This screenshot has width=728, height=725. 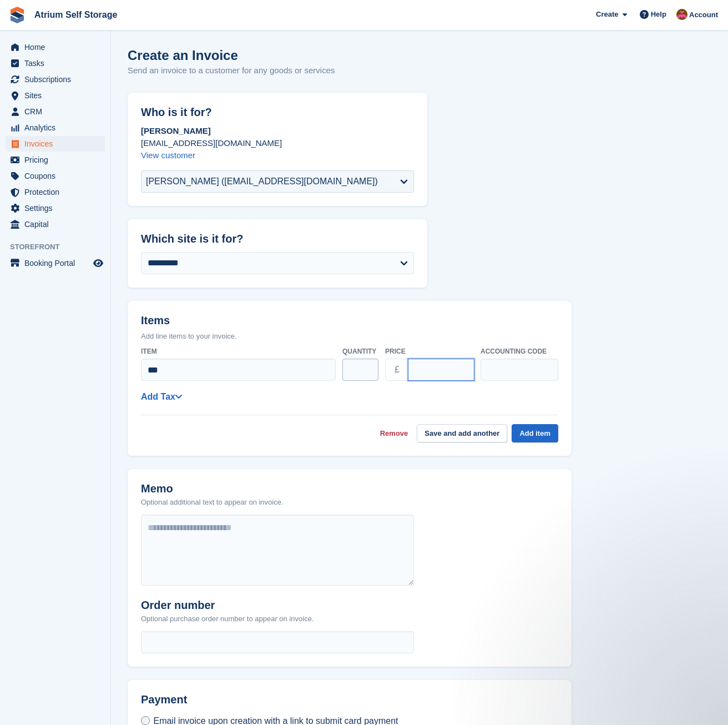 What do you see at coordinates (430, 351) in the screenshot?
I see `label: Price` at bounding box center [430, 351].